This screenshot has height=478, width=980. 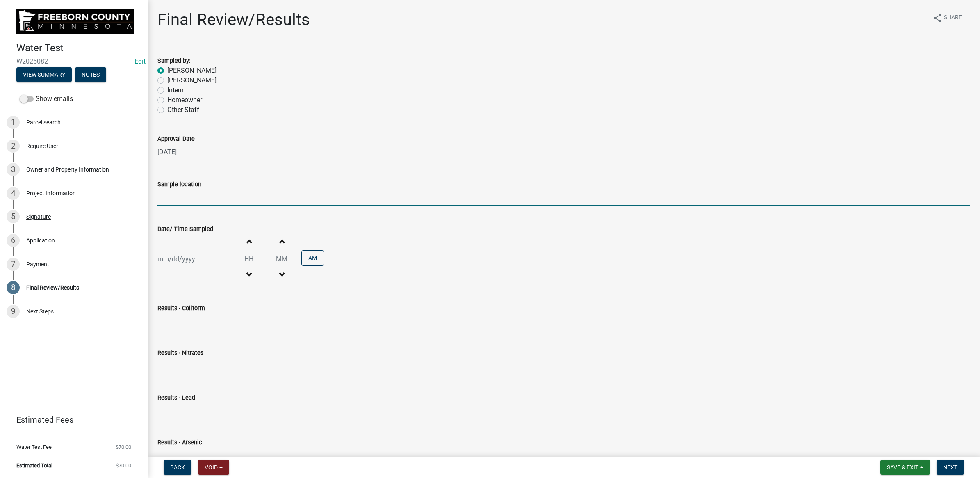 I want to click on input: Minutes, so click(x=282, y=259).